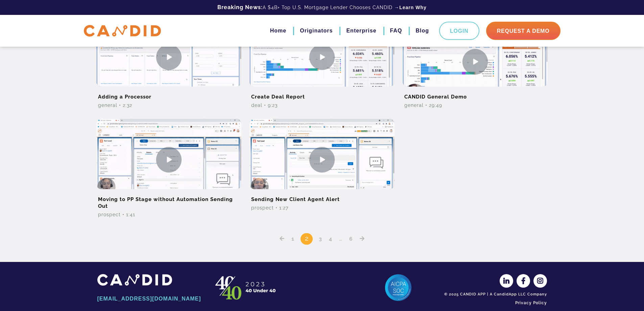  Describe the element at coordinates (396, 31) in the screenshot. I see `a: FAQ` at that location.